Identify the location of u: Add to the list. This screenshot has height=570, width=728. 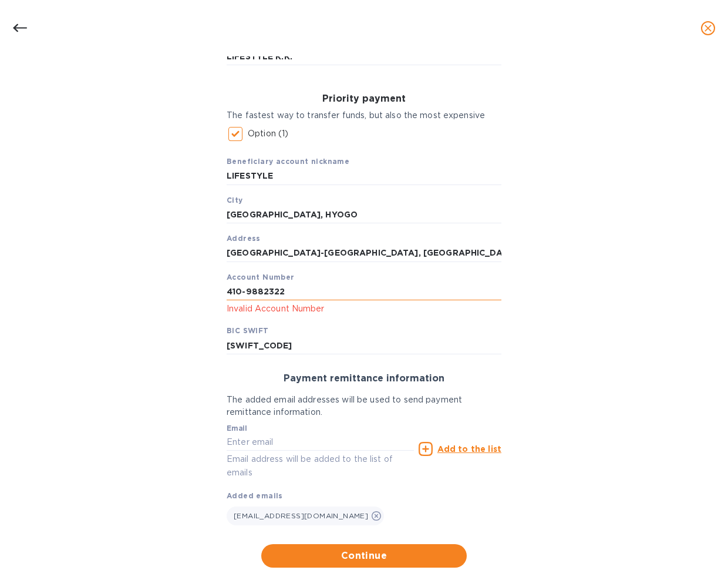
(469, 449).